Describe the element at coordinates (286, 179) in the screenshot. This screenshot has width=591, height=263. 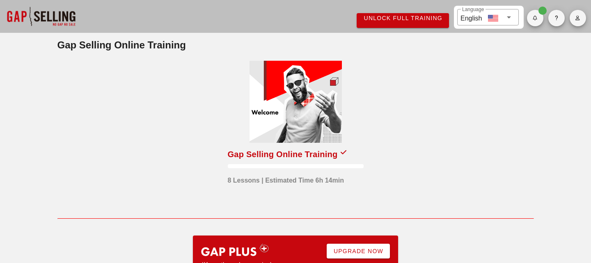
I see `div: 8 Lessons | Estimated Time 6h 14min` at that location.